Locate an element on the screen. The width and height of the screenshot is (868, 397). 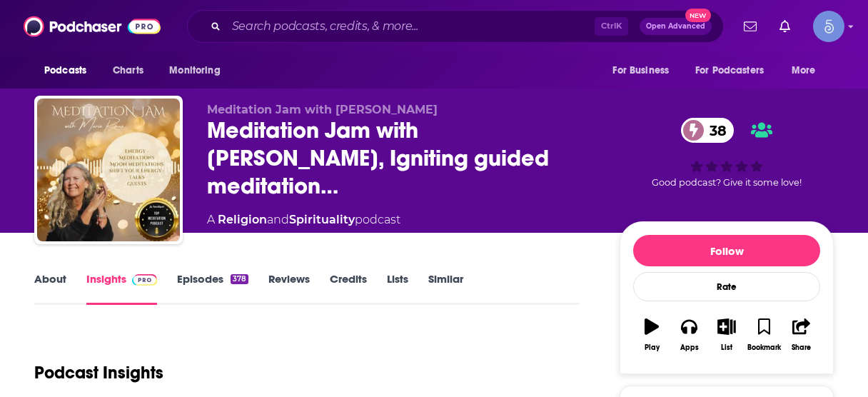
div: Share is located at coordinates (801, 348).